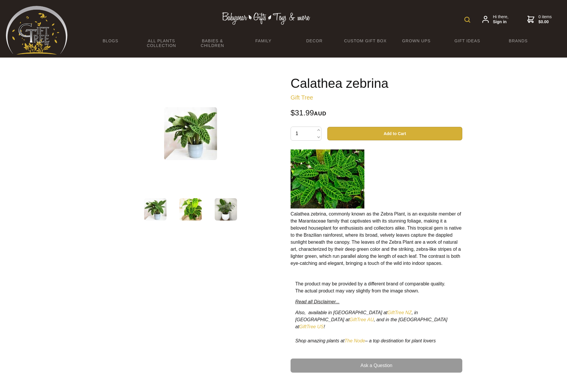  Describe the element at coordinates (545, 20) in the screenshot. I see `span: 0 items` at that location.